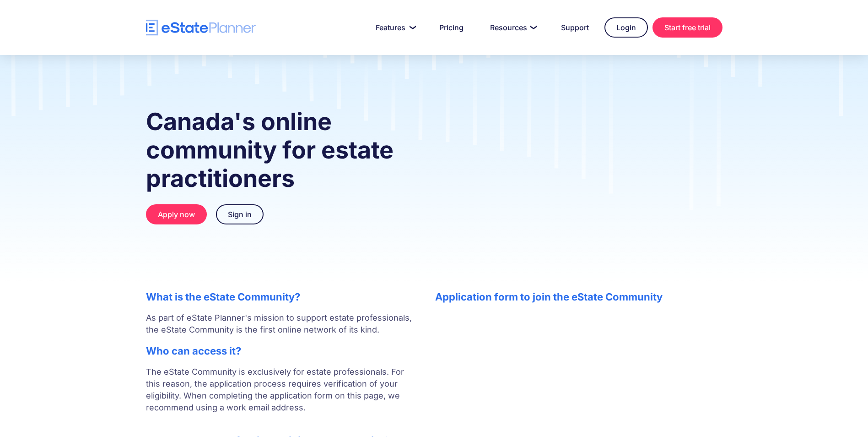 The height and width of the screenshot is (437, 868). Describe the element at coordinates (282, 324) in the screenshot. I see `p: As part of eState Planner's mission to support estate professionals, the eState Community is the ...` at that location.